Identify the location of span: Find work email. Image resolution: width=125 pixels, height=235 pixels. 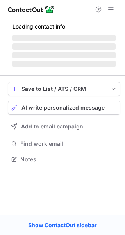
(69, 144).